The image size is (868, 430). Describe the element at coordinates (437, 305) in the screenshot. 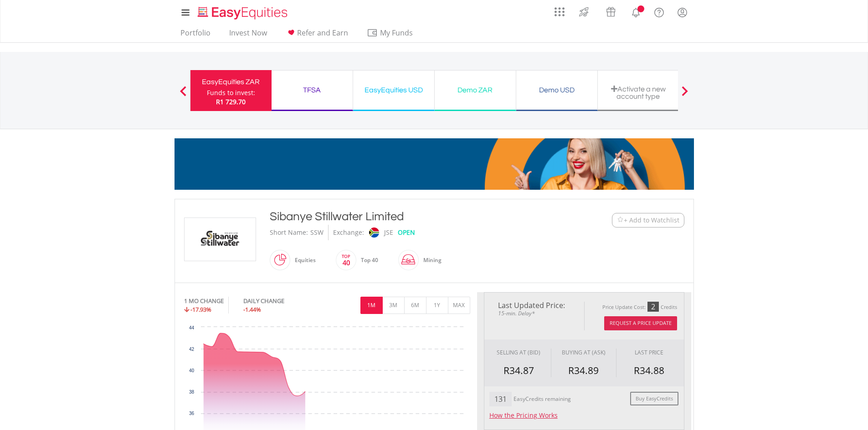

I see `button: 1Y` at that location.